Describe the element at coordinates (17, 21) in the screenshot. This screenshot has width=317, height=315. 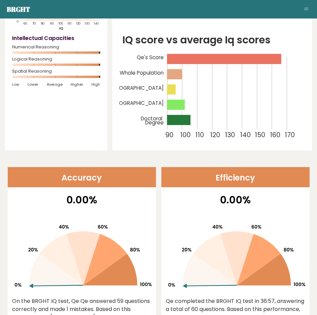
I see `tspan: 0` at that location.